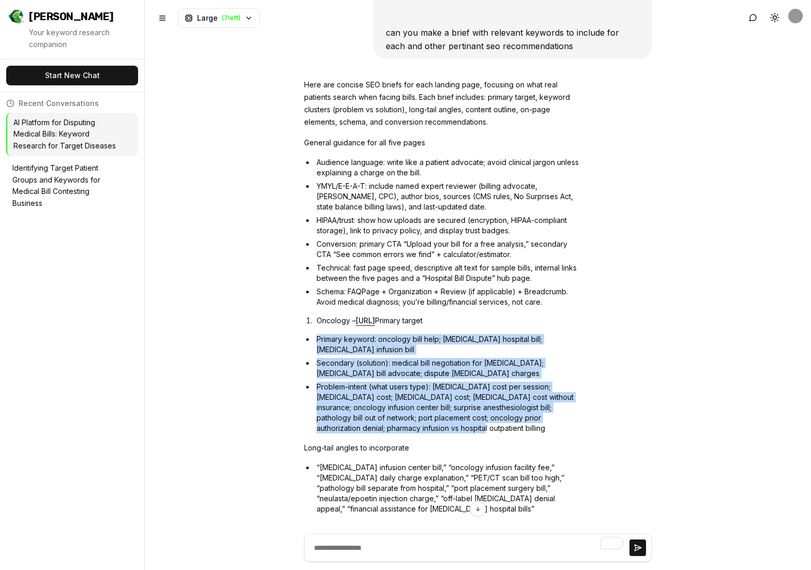  I want to click on img: Jello SEO Logo, so click(17, 17).